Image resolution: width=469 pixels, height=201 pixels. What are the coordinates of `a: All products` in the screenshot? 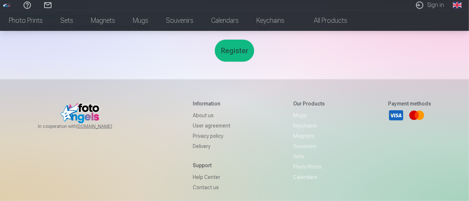 It's located at (324, 21).